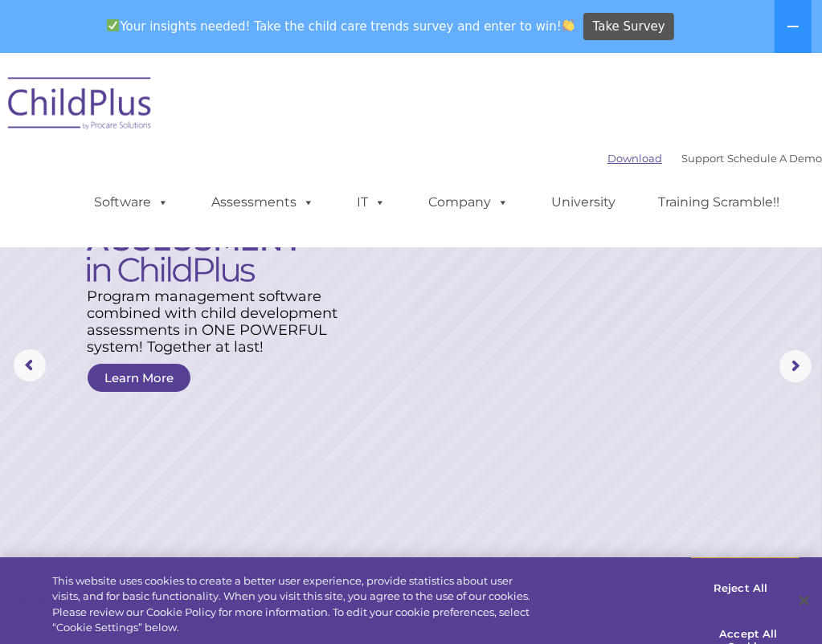 Image resolution: width=822 pixels, height=644 pixels. Describe the element at coordinates (131, 203) in the screenshot. I see `a: Software` at that location.